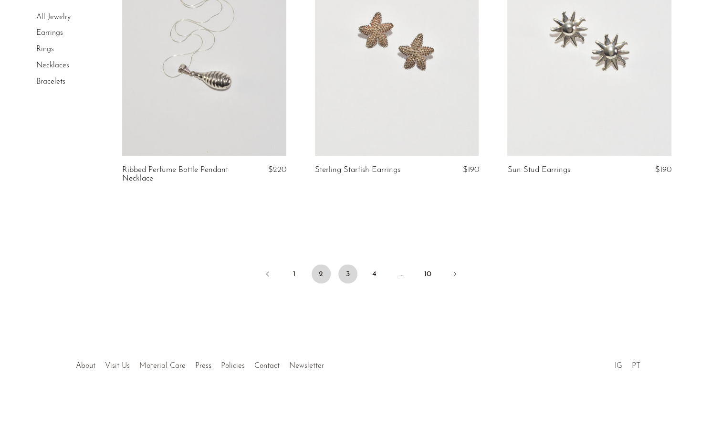 This screenshot has width=722, height=429. Describe the element at coordinates (117, 365) in the screenshot. I see `a: Visit Us` at that location.